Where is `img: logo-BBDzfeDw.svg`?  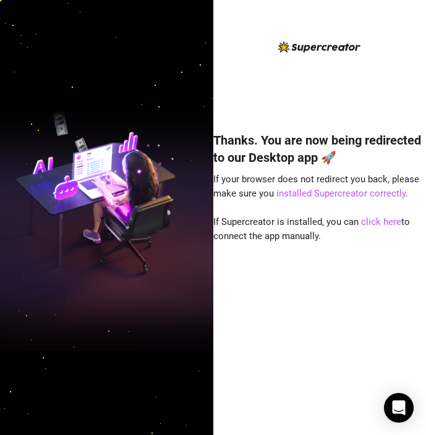
img: logo-BBDzfeDw.svg is located at coordinates (319, 47).